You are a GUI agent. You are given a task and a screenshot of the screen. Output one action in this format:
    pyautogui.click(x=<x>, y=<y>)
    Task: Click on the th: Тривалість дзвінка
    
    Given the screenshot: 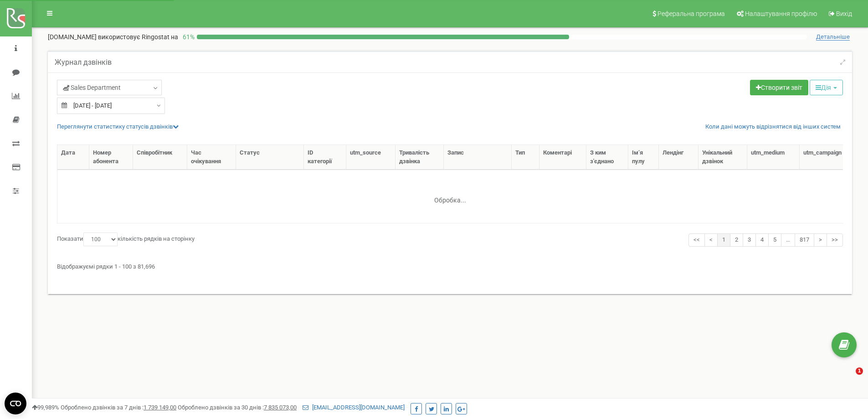 What is the action you would take?
    pyautogui.click(x=419, y=157)
    